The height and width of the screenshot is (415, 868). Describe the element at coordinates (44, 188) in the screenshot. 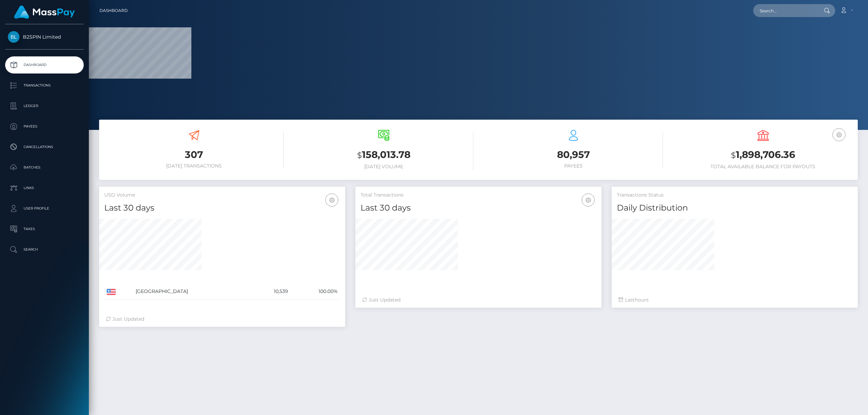

I see `a: Links` at that location.